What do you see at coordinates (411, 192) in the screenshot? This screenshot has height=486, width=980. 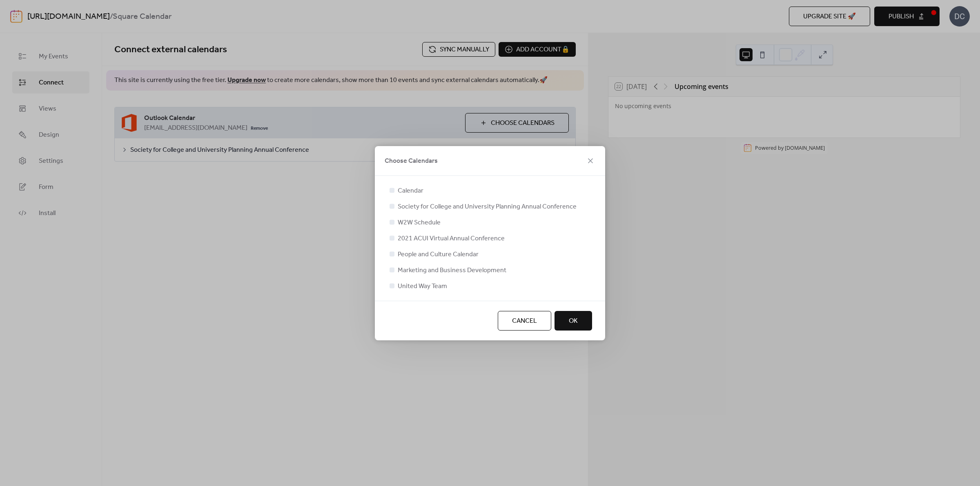 I see `span: Calendar` at bounding box center [411, 192].